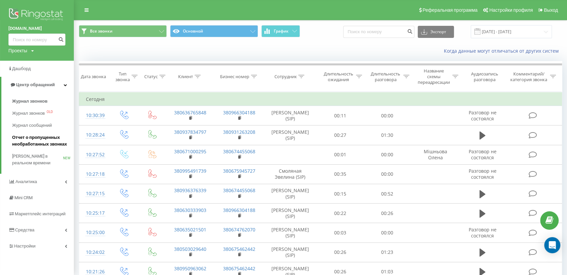 This screenshot has width=567, height=275. What do you see at coordinates (281, 31) in the screenshot?
I see `button: График` at bounding box center [281, 31].